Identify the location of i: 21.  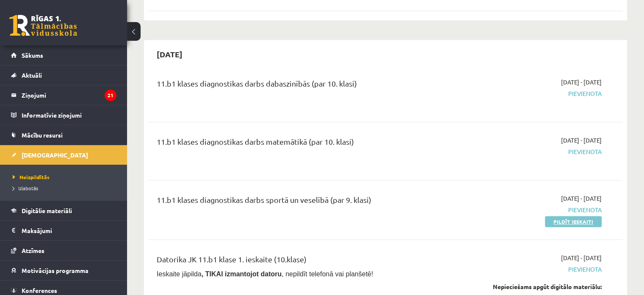
(111, 95).